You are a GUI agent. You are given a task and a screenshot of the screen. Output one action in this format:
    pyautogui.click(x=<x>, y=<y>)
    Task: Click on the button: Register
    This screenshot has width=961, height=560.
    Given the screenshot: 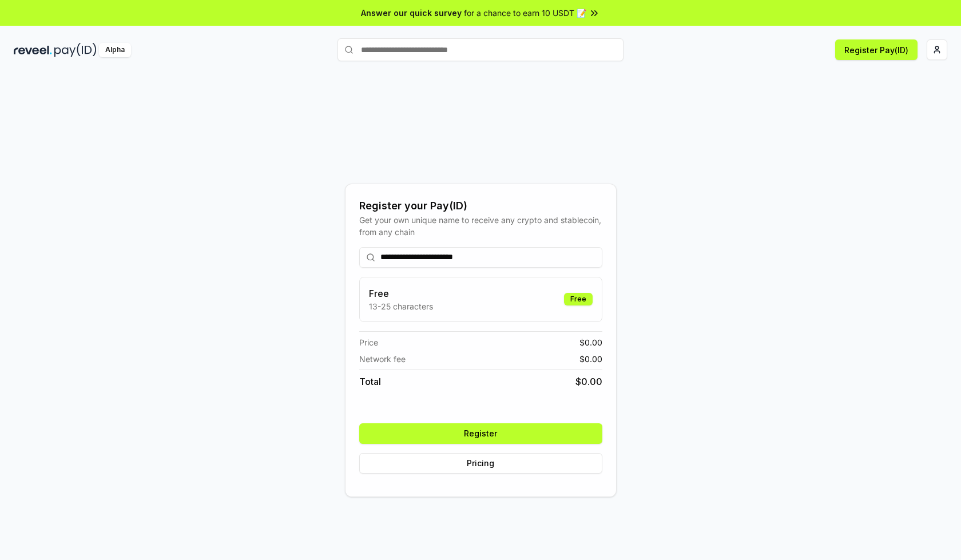 What is the action you would take?
    pyautogui.click(x=481, y=433)
    